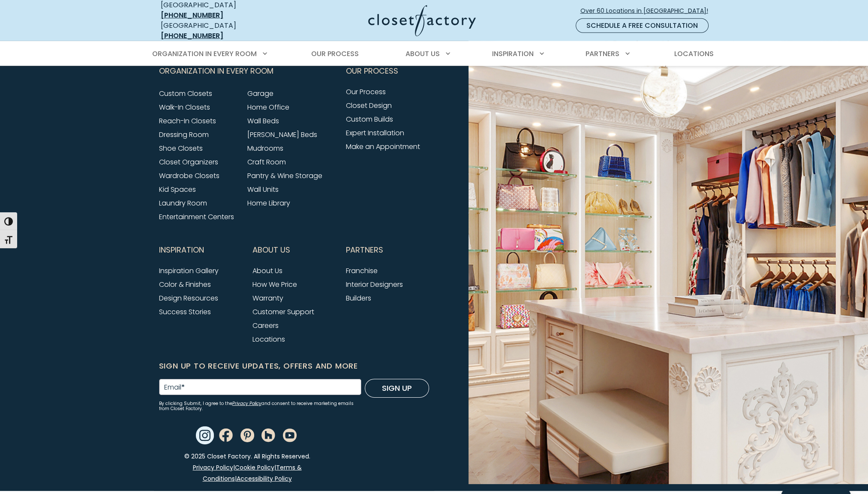  What do you see at coordinates (205, 435) in the screenshot?
I see `a: Instagram` at bounding box center [205, 435].